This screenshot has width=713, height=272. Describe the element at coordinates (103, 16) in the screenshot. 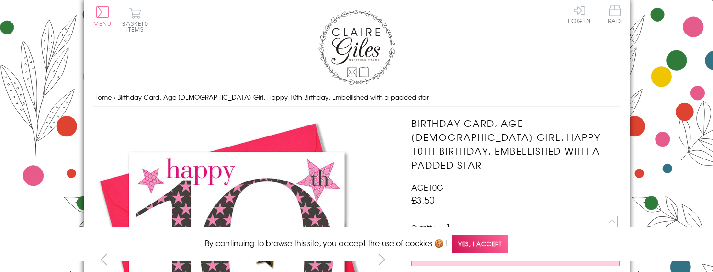

I see `button: Menu` at that location.